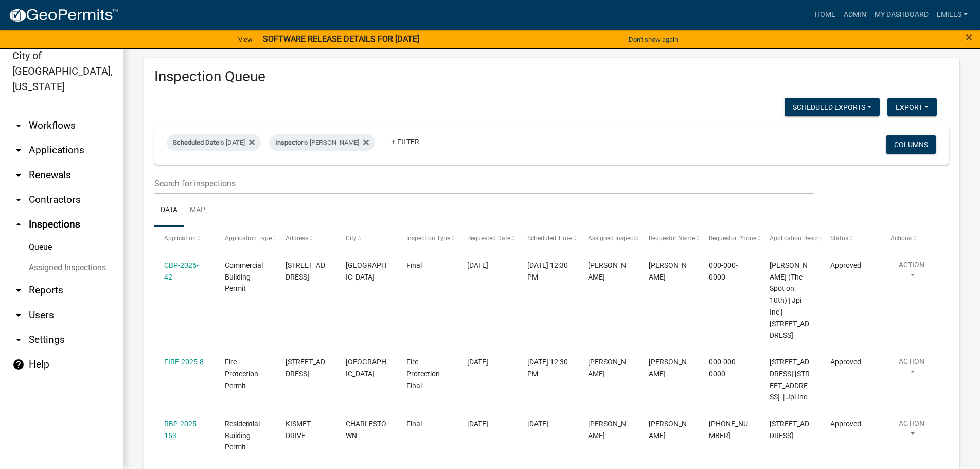 This screenshot has height=469, width=980. What do you see at coordinates (242, 436) in the screenshot?
I see `span: Residential Building Permit` at bounding box center [242, 436].